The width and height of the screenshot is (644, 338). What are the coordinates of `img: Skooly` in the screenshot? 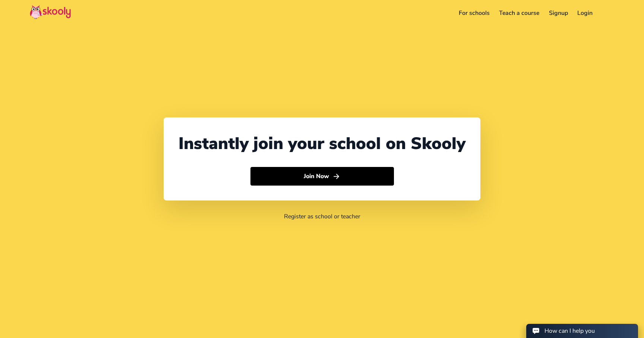 It's located at (50, 12).